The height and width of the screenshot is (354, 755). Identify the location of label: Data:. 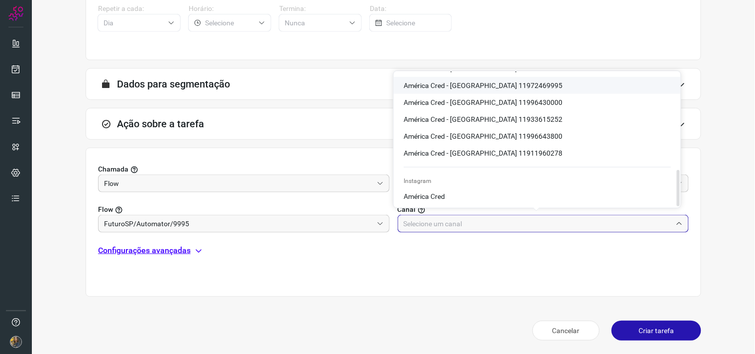
(411, 8).